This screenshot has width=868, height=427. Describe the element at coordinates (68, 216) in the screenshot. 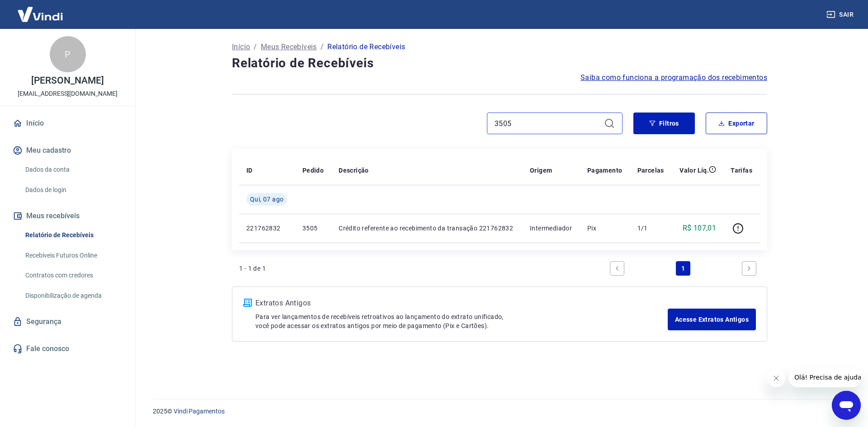

I see `button: Meus recebíveis` at that location.